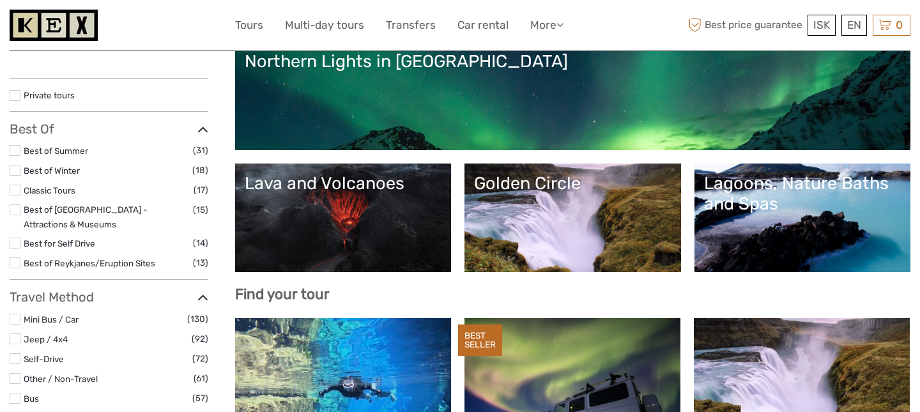 This screenshot has width=920, height=412. What do you see at coordinates (52, 171) in the screenshot?
I see `a: Best of Winter` at bounding box center [52, 171].